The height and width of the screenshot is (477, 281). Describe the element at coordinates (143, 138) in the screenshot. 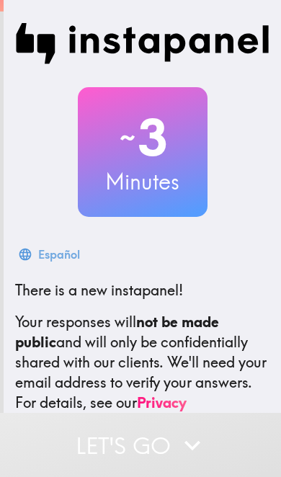

I see `h2: 3` at that location.